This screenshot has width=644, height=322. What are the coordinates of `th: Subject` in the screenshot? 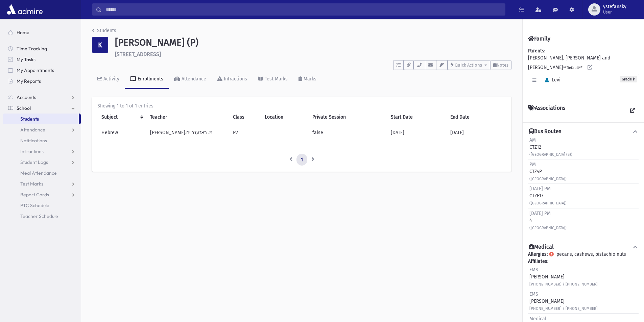 It's located at (122, 117).